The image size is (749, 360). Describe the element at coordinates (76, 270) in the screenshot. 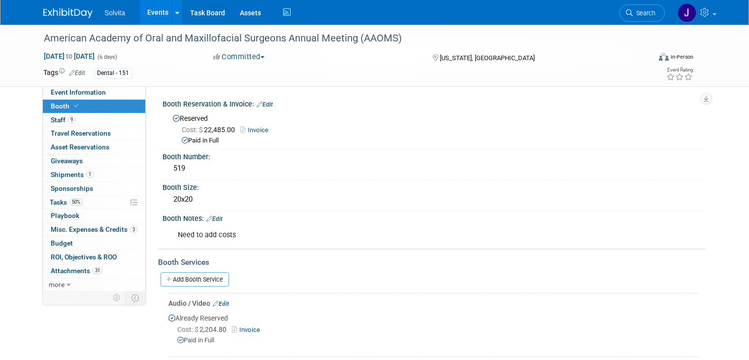

I see `span: Attachments` at that location.